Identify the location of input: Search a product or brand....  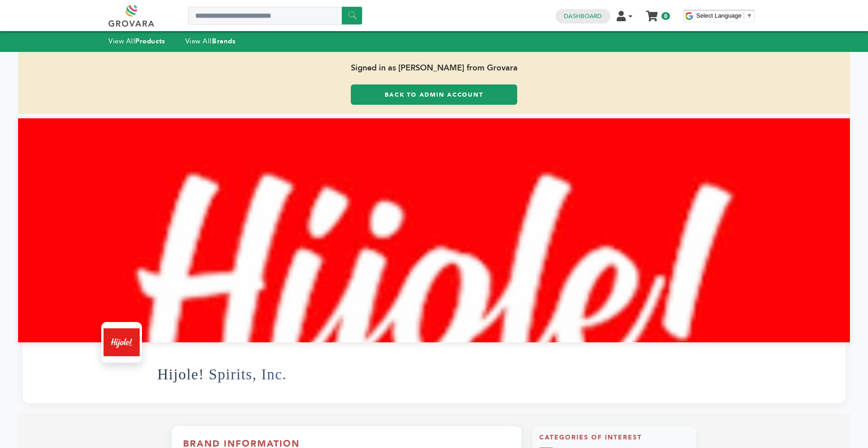
(275, 16).